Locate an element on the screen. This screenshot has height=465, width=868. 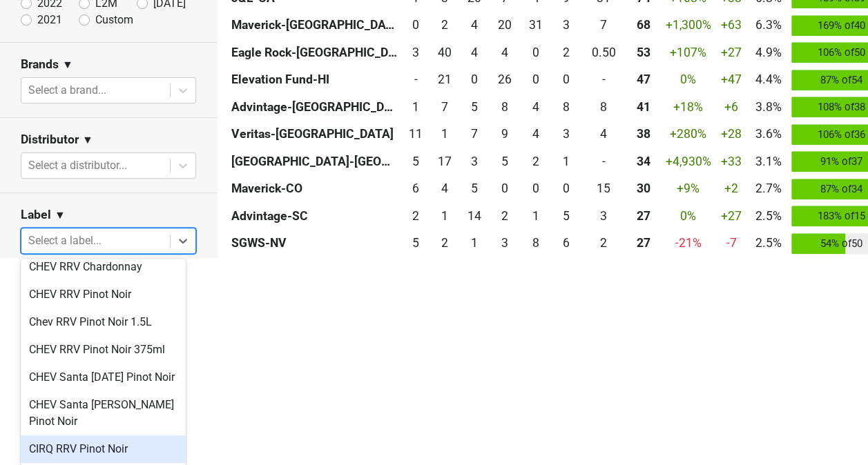
th: Maverick-FL is located at coordinates (314, 271).